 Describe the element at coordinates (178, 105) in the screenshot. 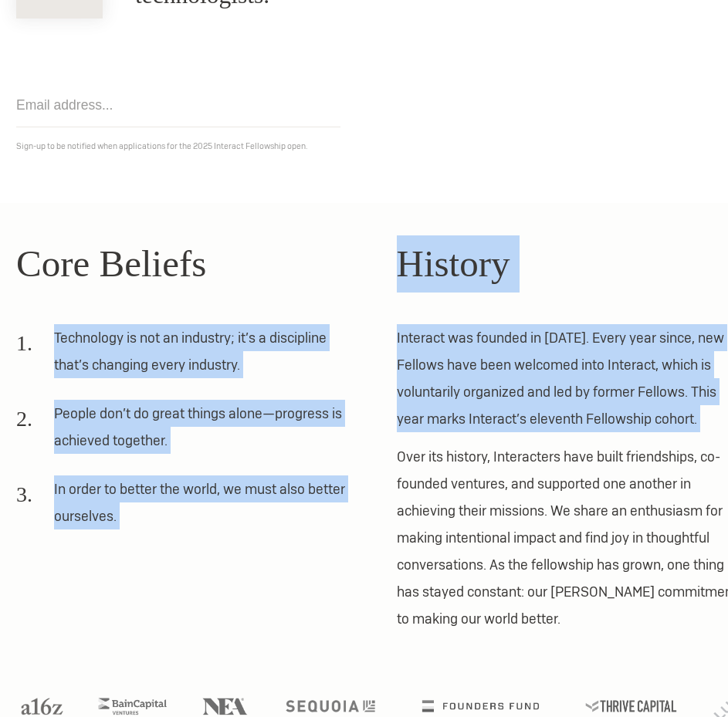

I see `input: Email address...` at that location.